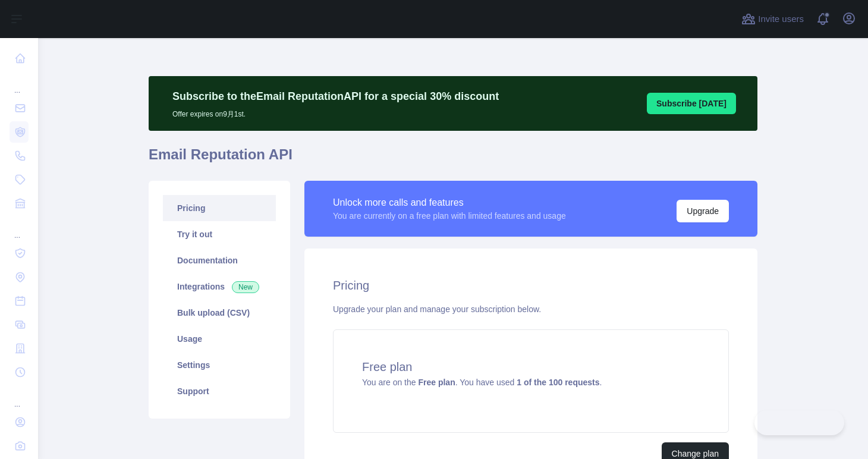  I want to click on h2: Pricing, so click(531, 285).